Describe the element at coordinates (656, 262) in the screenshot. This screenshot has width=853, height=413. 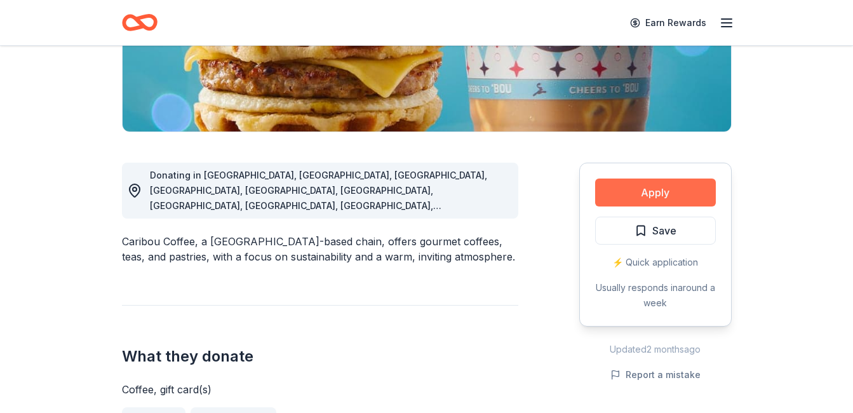
I see `div: ⚡️ Quick application` at that location.